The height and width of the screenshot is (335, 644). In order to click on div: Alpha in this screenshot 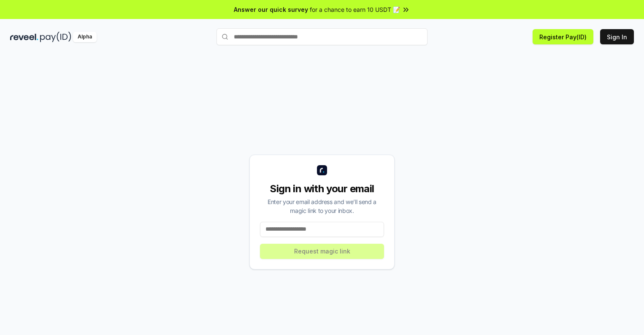, I will do `click(85, 37)`.